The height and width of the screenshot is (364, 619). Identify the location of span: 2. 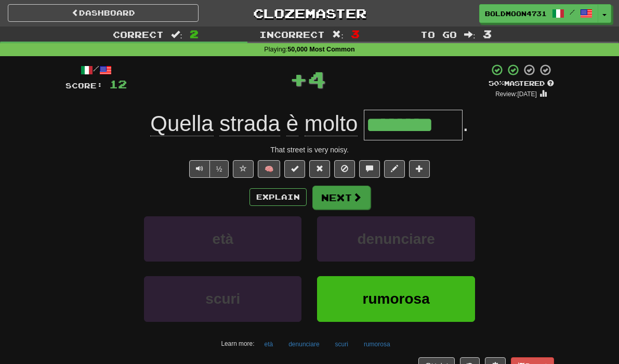
(194, 34).